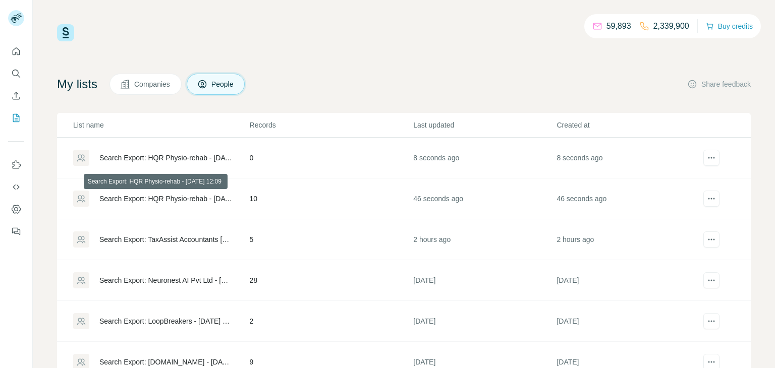 This screenshot has height=368, width=775. Describe the element at coordinates (16, 187) in the screenshot. I see `button: Use Surfe API` at that location.